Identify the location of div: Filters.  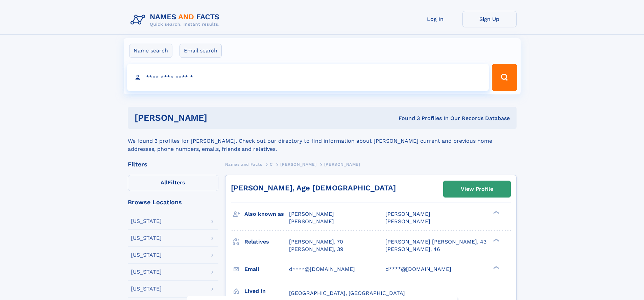
(173, 165).